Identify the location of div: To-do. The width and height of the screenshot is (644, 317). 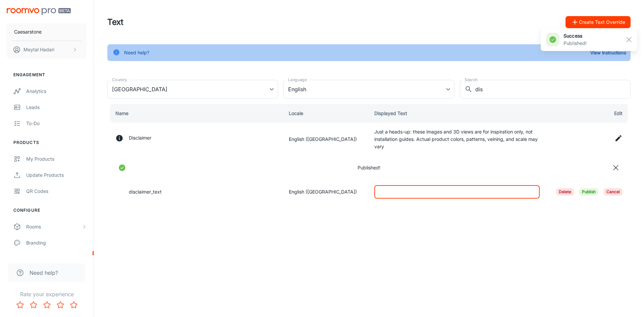
(57, 123).